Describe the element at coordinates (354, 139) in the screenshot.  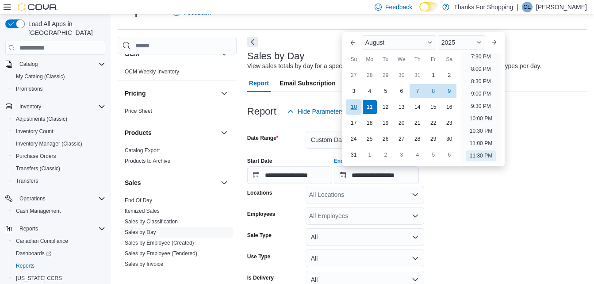
I see `div: day-24` at that location.